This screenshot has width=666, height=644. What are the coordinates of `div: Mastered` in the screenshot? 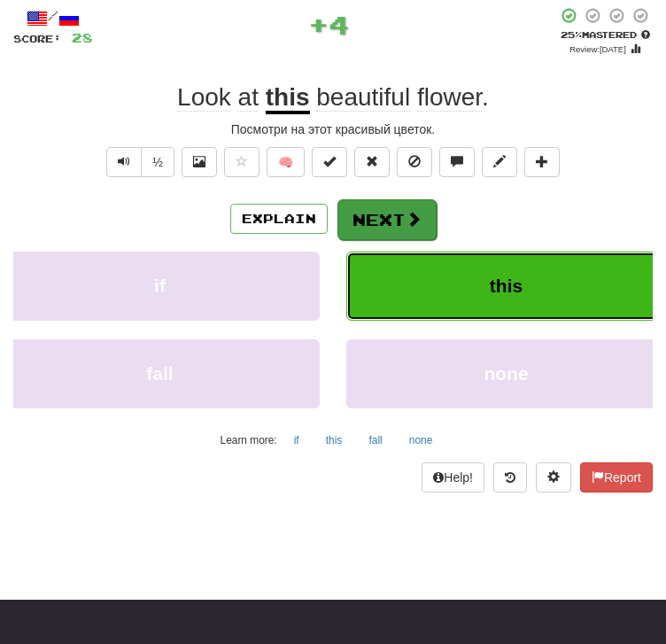 It's located at (605, 35).